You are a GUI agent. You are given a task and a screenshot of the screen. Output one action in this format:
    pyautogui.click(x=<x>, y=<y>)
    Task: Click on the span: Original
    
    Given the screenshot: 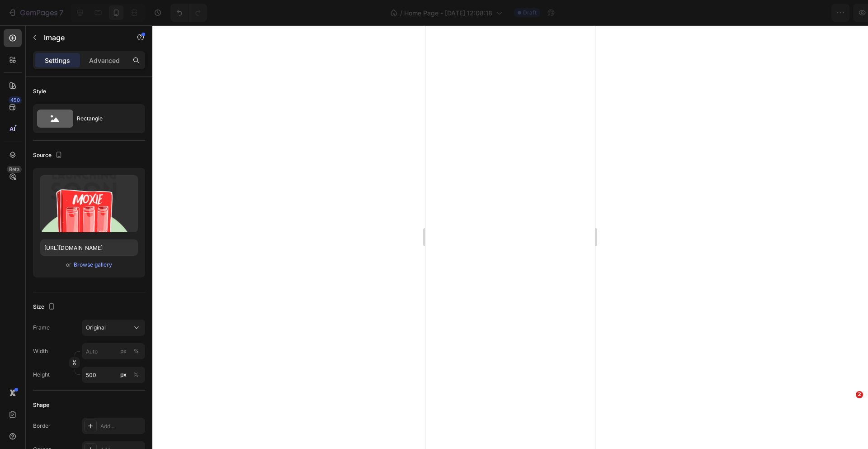 What is the action you would take?
    pyautogui.click(x=96, y=328)
    